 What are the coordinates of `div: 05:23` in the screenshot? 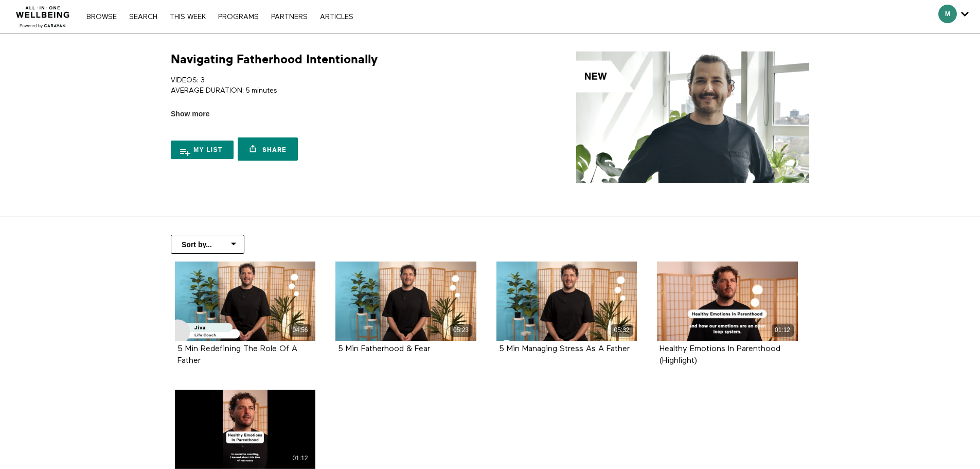 It's located at (461, 330).